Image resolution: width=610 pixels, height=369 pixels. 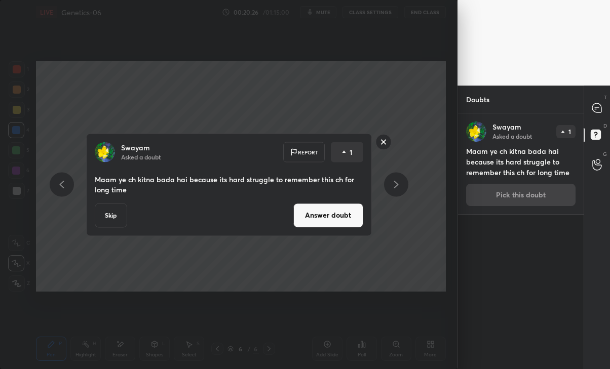 I want to click on button: Skip, so click(x=111, y=215).